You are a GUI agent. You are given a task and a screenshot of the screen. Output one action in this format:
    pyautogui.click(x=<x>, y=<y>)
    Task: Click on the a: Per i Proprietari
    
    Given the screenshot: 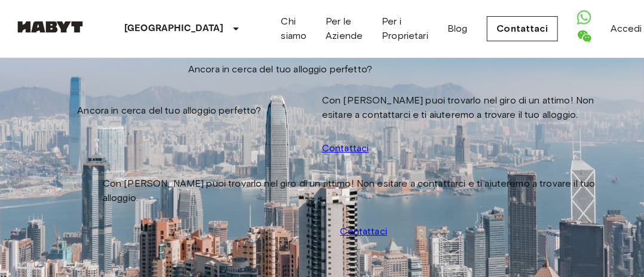 What is the action you would take?
    pyautogui.click(x=405, y=29)
    